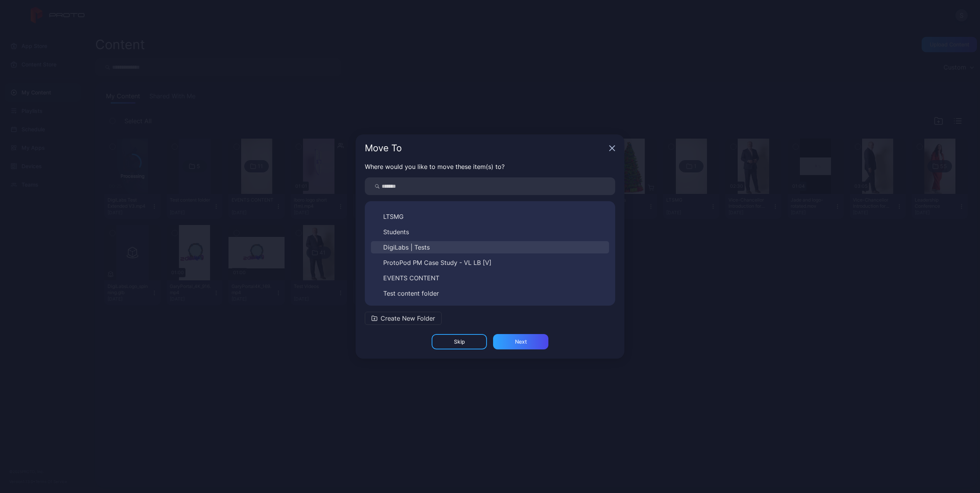 This screenshot has height=493, width=980. Describe the element at coordinates (393, 216) in the screenshot. I see `span: LTSMG` at that location.